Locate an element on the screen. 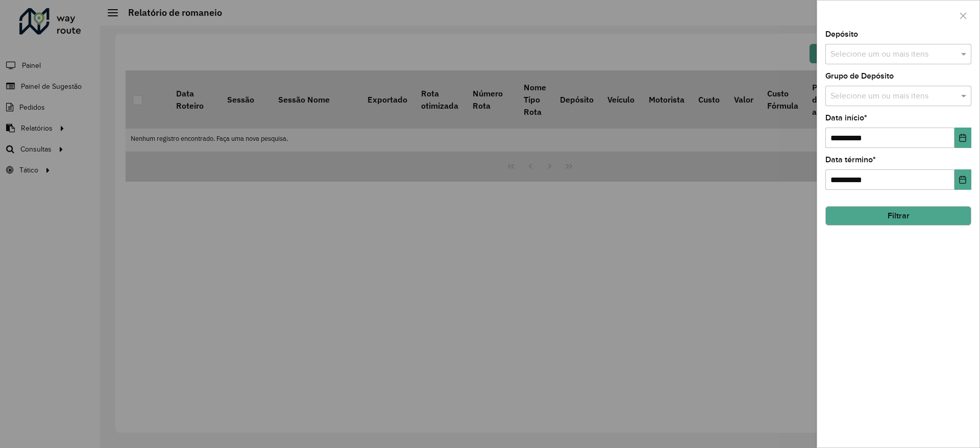 Image resolution: width=980 pixels, height=448 pixels. label: Grupo de Depósito is located at coordinates (860, 76).